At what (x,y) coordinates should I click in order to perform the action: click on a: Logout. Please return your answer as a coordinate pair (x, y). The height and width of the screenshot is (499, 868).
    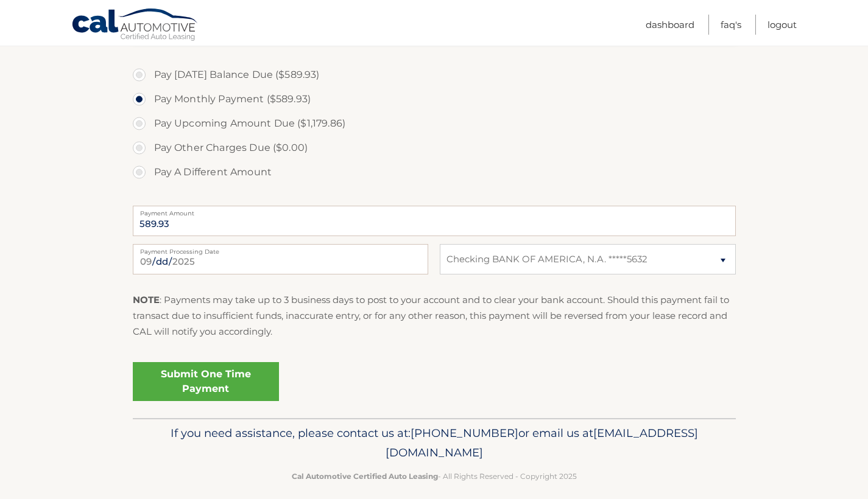
    Looking at the image, I should click on (782, 25).